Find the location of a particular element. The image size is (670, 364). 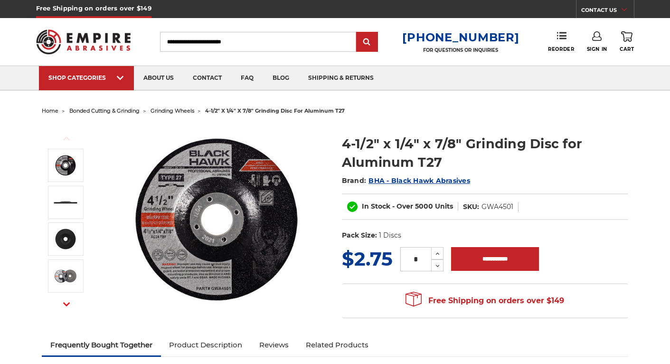

img: 4-1/2" x 1/4" x 7/8" Grinding Disc for Aluminum T27 is located at coordinates (66, 239).